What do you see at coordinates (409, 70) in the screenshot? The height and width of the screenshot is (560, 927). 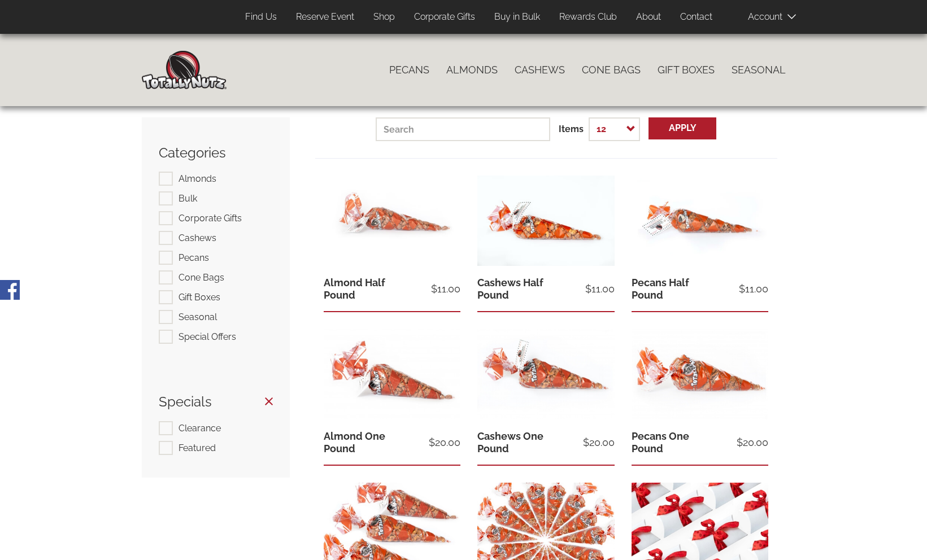 I see `a: Pecans` at bounding box center [409, 70].